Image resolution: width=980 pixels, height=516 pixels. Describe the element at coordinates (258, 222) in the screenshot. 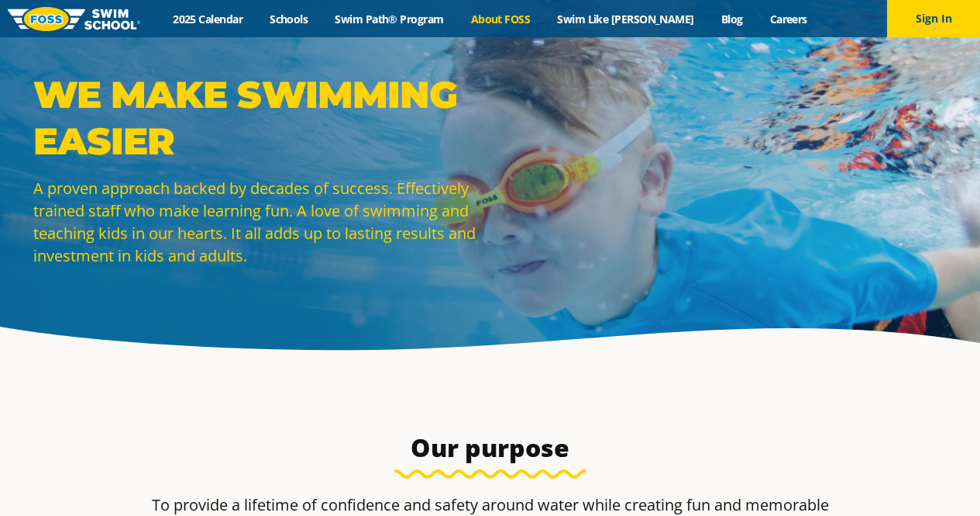

I see `p: A proven approach backed by decades of success. Effectively trained staff who make learning fun. ...` at that location.